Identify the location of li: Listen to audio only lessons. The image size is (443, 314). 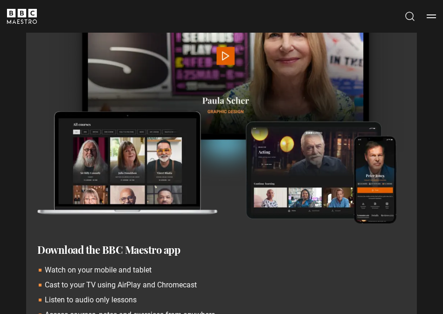
(126, 300).